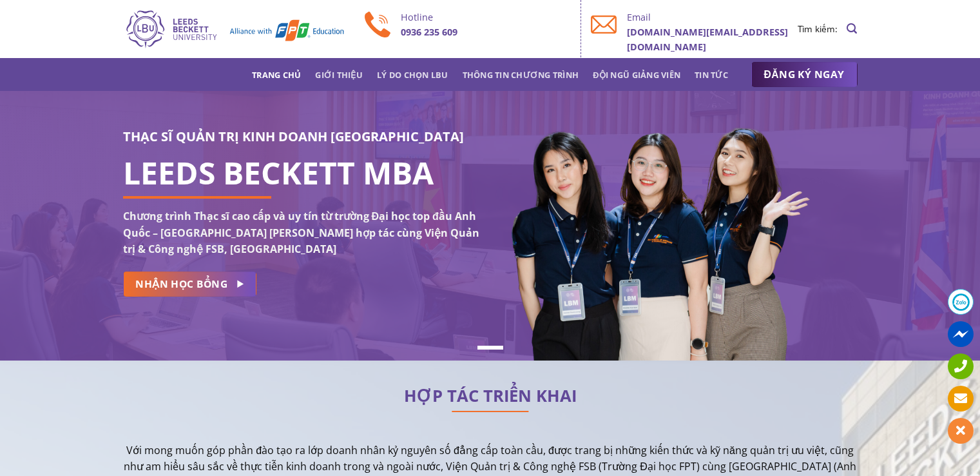 The width and height of the screenshot is (980, 476). I want to click on li: Tìm kiếm:, so click(818, 29).